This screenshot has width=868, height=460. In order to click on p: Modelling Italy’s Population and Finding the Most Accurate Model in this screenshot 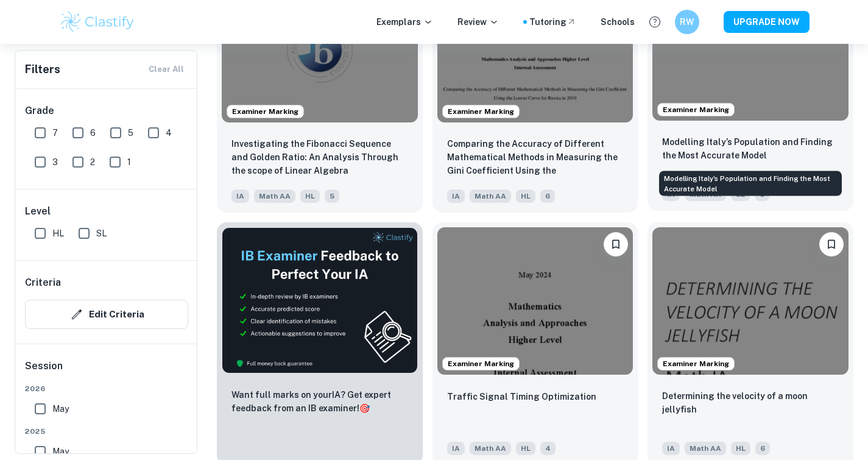, I will do `click(750, 148)`.